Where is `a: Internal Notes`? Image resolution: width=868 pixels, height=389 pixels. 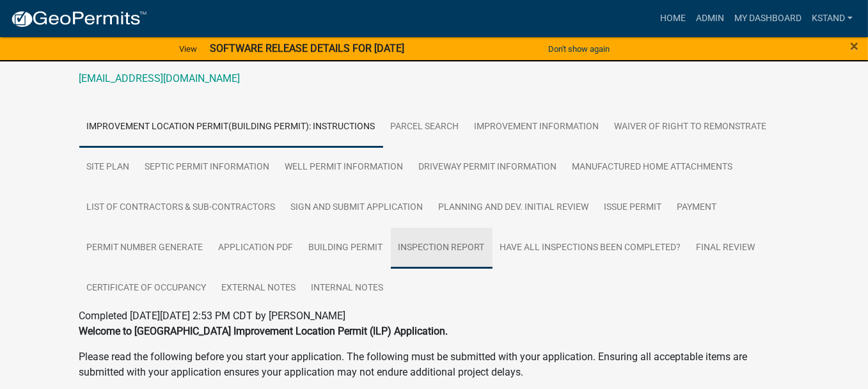 a: Internal Notes is located at coordinates (348, 289).